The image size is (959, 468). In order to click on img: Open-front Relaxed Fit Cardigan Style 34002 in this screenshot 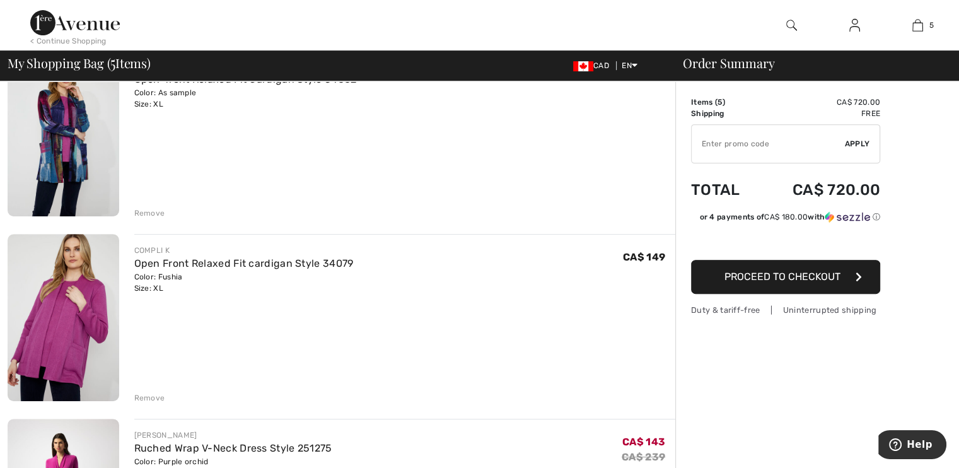, I will do `click(63, 133)`.